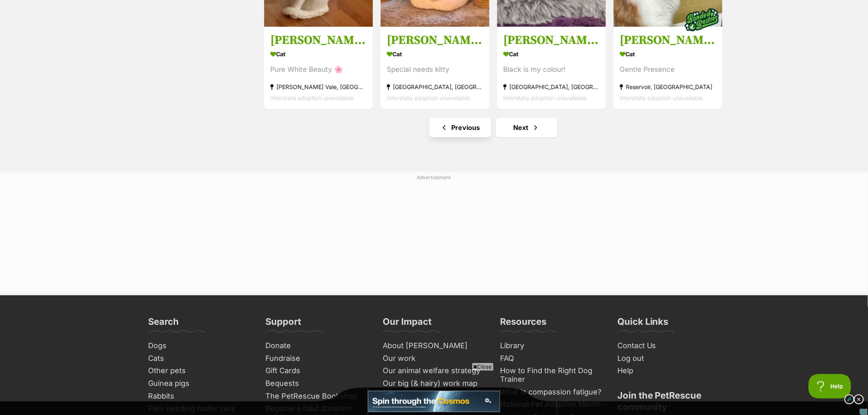 The height and width of the screenshot is (415, 868). What do you see at coordinates (434, 371) in the screenshot?
I see `a: Our animal welfare strategy` at bounding box center [434, 371].